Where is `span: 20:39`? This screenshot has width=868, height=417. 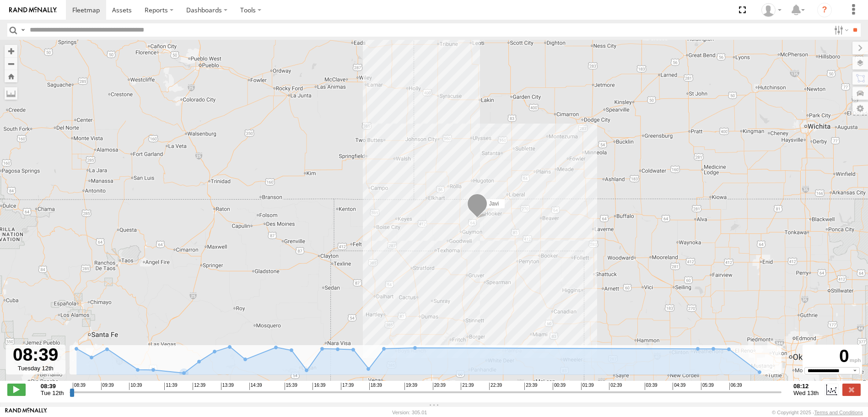 span: 20:39 is located at coordinates (439, 386).